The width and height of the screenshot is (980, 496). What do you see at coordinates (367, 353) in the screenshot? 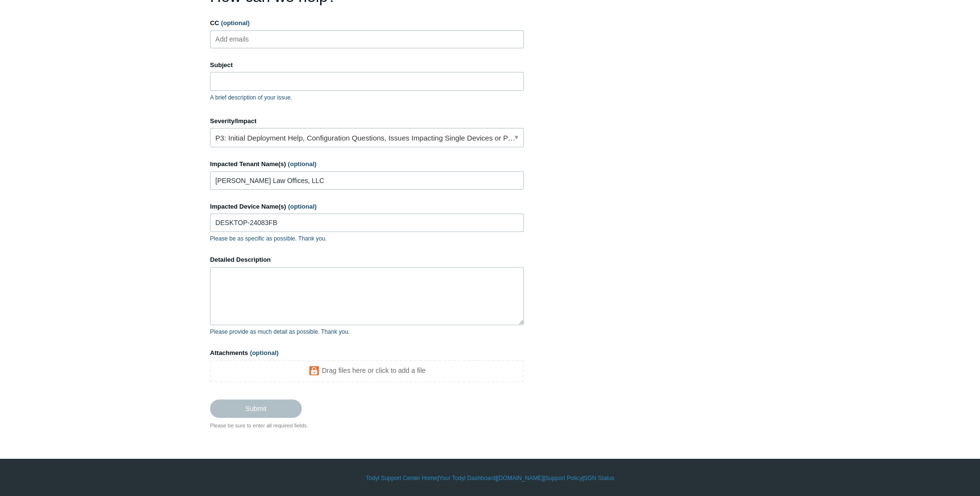
I see `label: Attachments` at bounding box center [367, 353].